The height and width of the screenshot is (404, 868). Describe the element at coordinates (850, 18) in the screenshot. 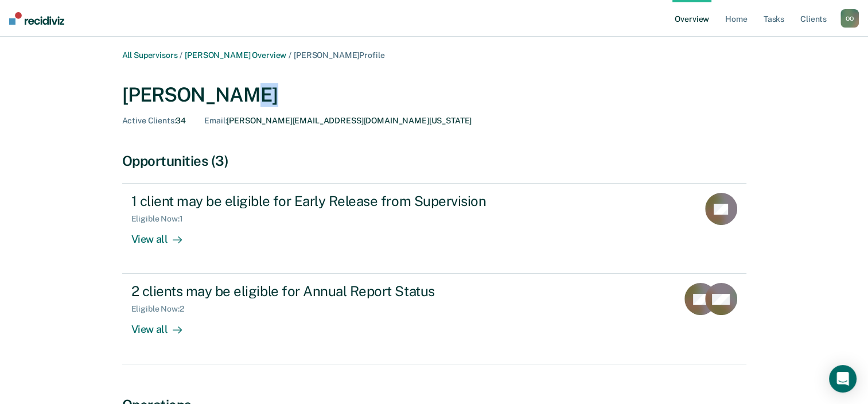

I see `div: O O` at that location.